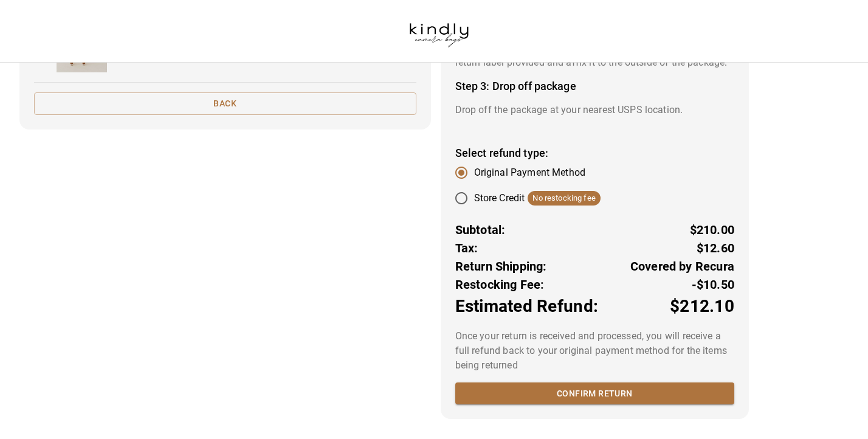  Describe the element at coordinates (527, 307) in the screenshot. I see `p: Estimated Refund:` at that location.